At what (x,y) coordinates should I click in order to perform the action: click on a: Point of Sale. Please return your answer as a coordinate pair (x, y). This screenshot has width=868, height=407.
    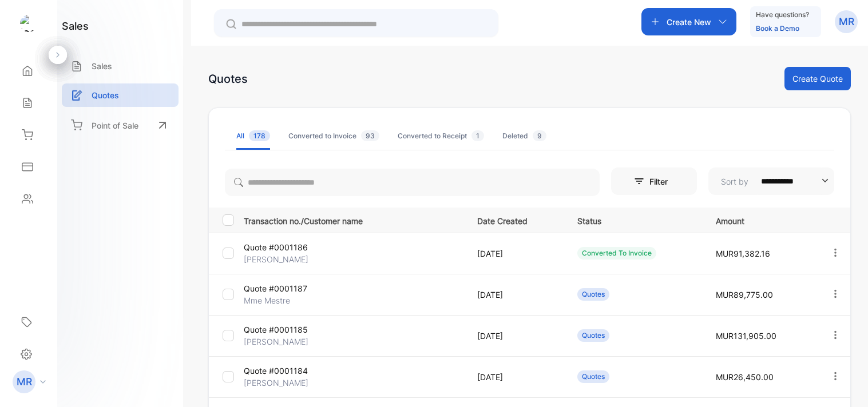
    Looking at the image, I should click on (120, 125).